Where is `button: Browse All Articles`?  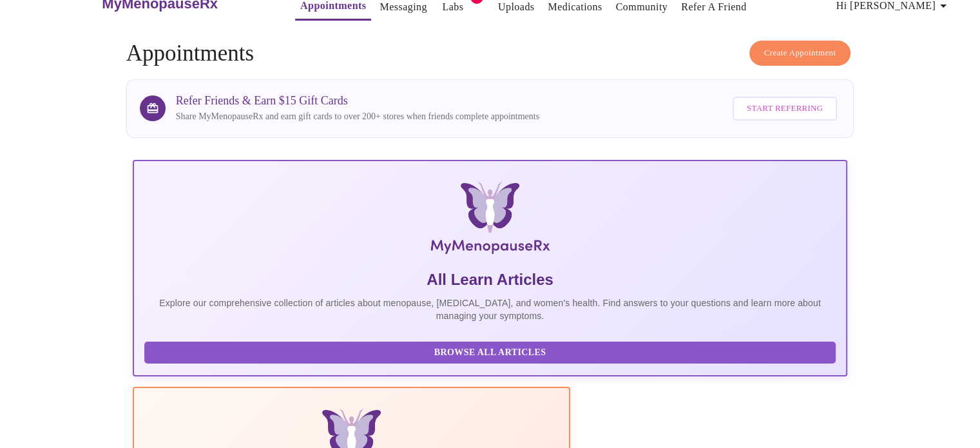 button: Browse All Articles is located at coordinates (490, 353).